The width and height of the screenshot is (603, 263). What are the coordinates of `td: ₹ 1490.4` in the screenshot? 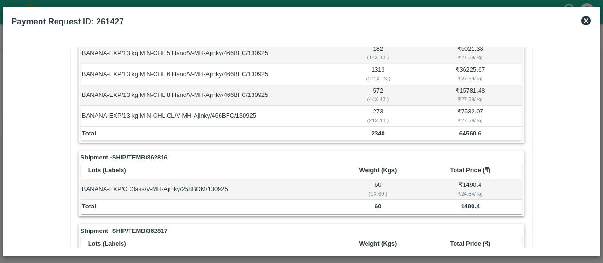 It's located at (470, 190).